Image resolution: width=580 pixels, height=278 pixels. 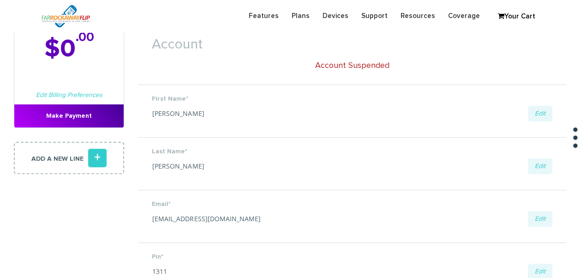 I want to click on sup: .00, so click(x=85, y=37).